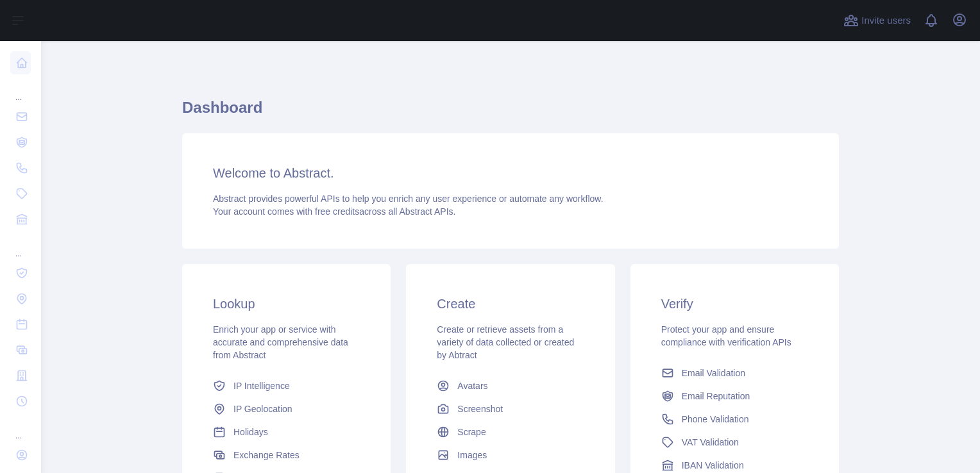 The height and width of the screenshot is (473, 980). Describe the element at coordinates (716, 397) in the screenshot. I see `span: Email Reputation` at that location.